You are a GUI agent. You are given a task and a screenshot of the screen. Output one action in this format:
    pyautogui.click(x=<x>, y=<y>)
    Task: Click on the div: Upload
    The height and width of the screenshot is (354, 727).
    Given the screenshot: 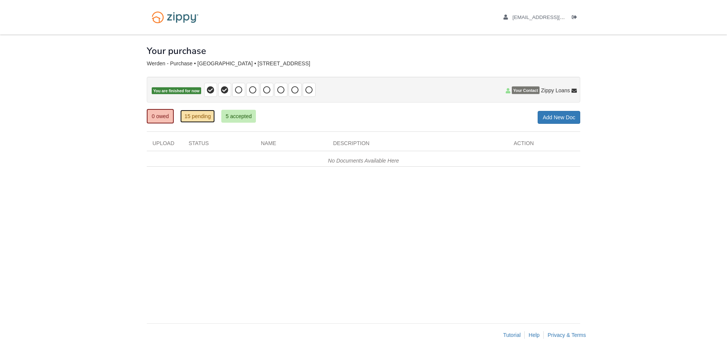 What is the action you would take?
    pyautogui.click(x=165, y=145)
    